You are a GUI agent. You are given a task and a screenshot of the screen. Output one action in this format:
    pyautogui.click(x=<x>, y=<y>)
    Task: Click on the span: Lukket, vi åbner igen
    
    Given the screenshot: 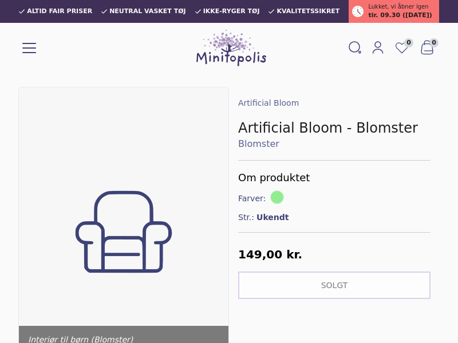 What is the action you would take?
    pyautogui.click(x=398, y=6)
    